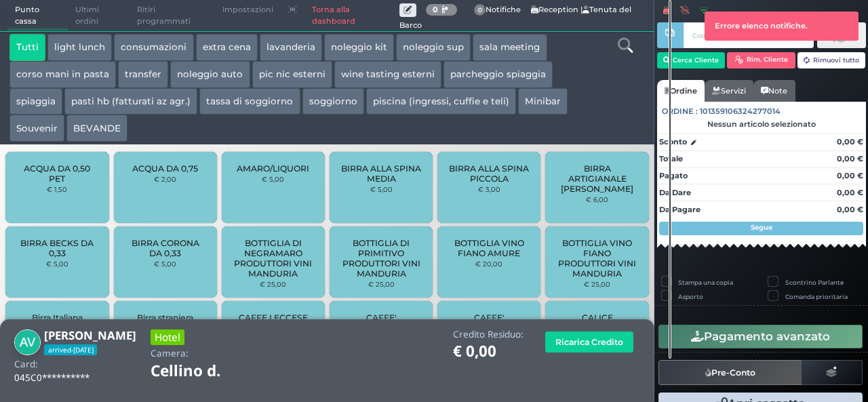  Describe the element at coordinates (36, 101) in the screenshot. I see `button: spiaggia` at that location.